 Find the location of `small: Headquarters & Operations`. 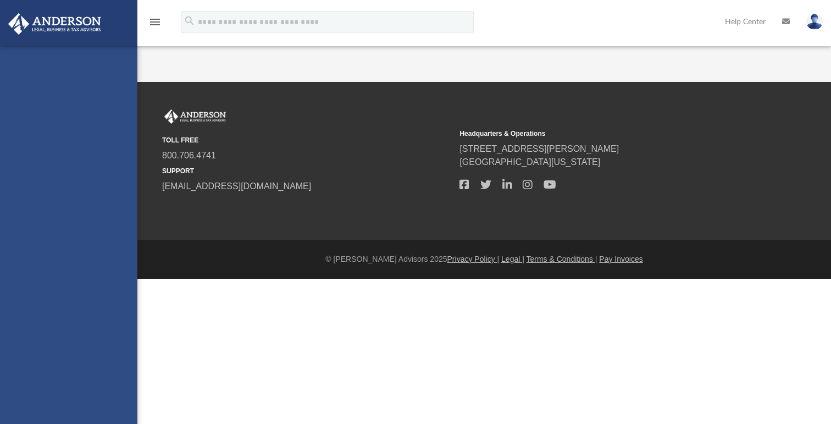

small: Headquarters & Operations is located at coordinates (604, 134).